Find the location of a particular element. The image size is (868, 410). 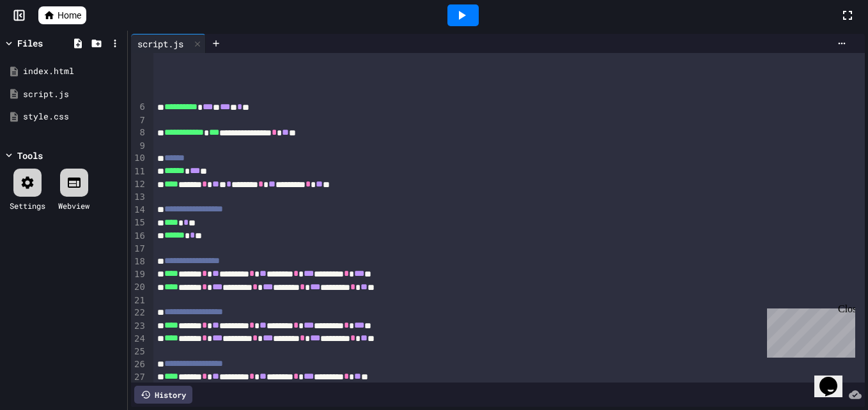

div: index.html is located at coordinates (73, 72).